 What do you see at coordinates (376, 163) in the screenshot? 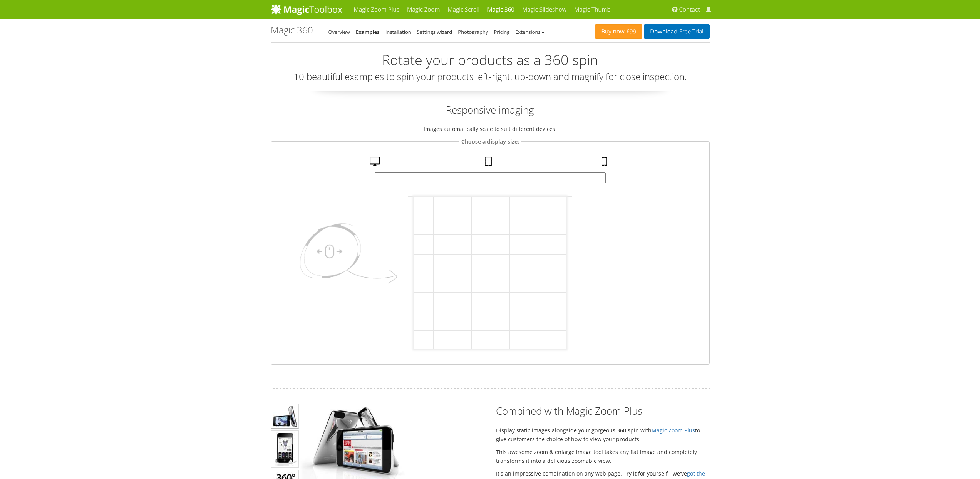
I see `a: Desktop` at bounding box center [376, 163].